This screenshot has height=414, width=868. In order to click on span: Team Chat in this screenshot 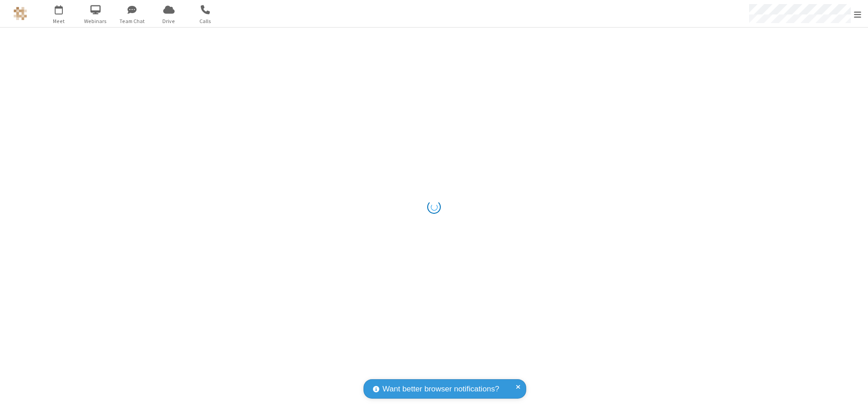, I will do `click(132, 21)`.